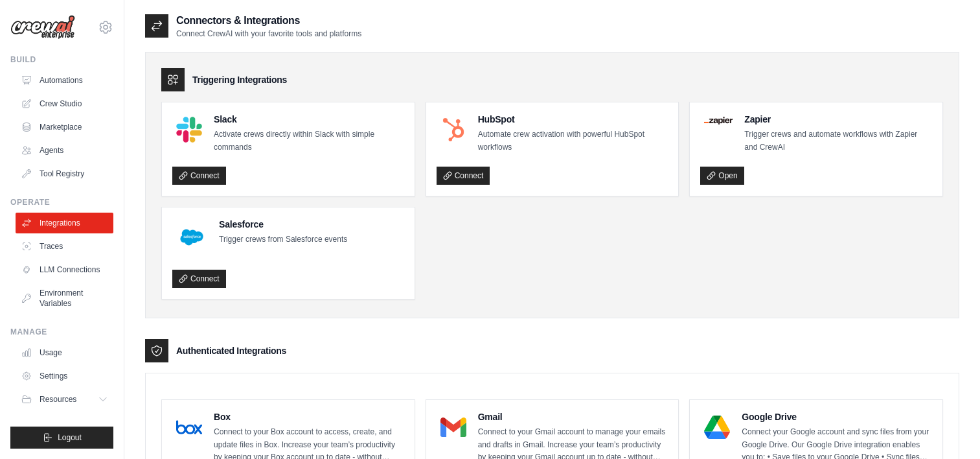 The image size is (980, 459). I want to click on a: Automations, so click(64, 80).